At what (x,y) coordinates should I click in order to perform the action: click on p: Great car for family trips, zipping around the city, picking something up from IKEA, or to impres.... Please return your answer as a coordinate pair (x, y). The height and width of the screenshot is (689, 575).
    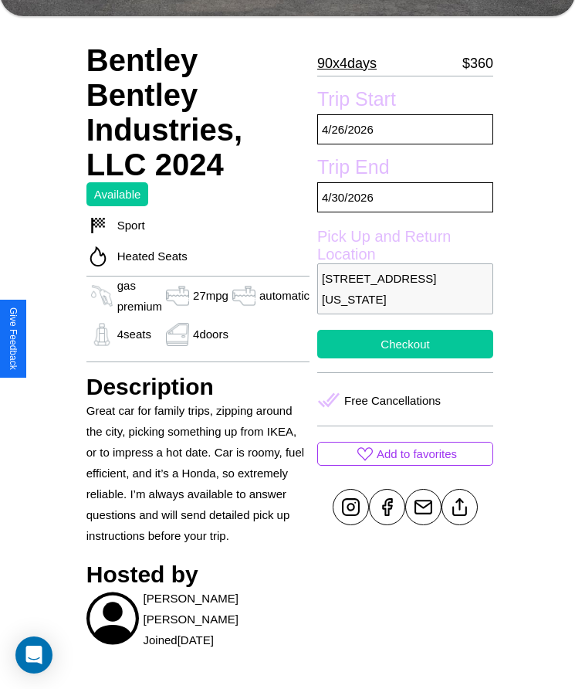
    Looking at the image, I should click on (198, 473).